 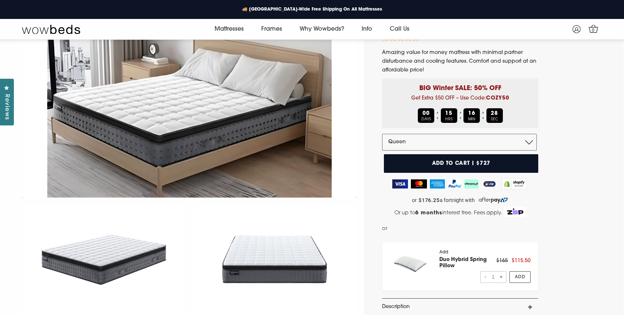 What do you see at coordinates (460, 86) in the screenshot?
I see `p: BIG Winter SALE: 50% OFF` at bounding box center [460, 86].